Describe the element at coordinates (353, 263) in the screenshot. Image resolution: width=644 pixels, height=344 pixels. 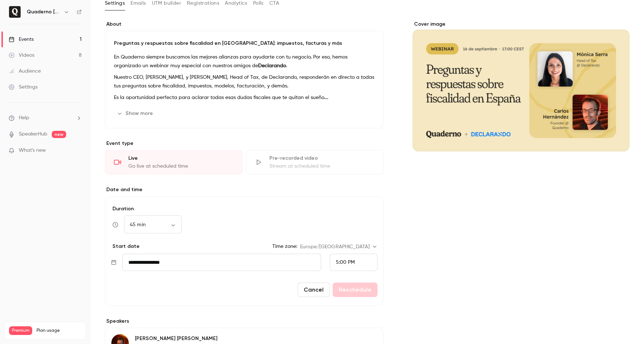
I see `div: From` at that location.